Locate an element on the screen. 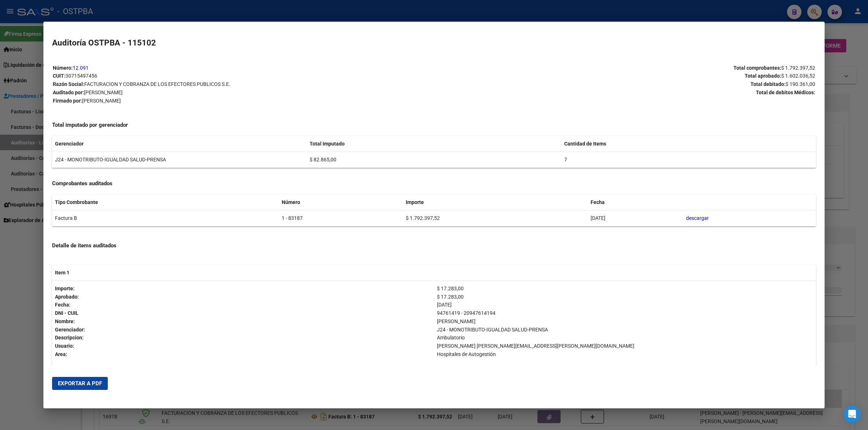  td: $ 82.865,00 is located at coordinates (434, 160).